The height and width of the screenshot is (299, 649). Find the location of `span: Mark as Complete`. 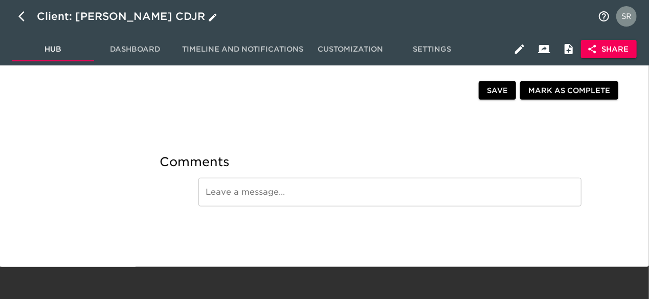

span: Mark as Complete is located at coordinates (570, 91).